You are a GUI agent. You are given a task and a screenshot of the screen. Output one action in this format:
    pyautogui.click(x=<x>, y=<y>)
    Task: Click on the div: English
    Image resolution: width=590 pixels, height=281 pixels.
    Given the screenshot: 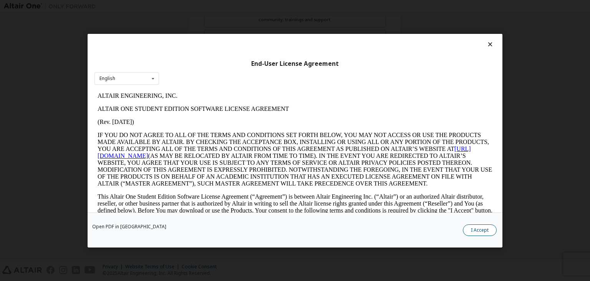 What is the action you would take?
    pyautogui.click(x=107, y=78)
    